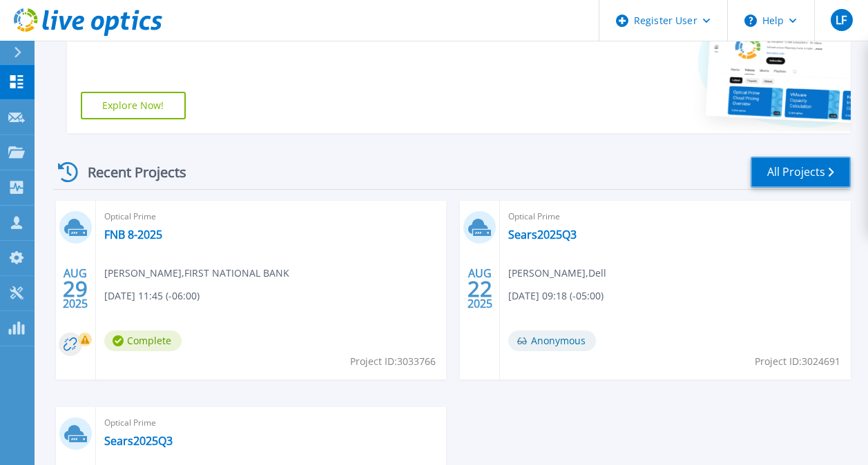  I want to click on span: 22, so click(480, 288).